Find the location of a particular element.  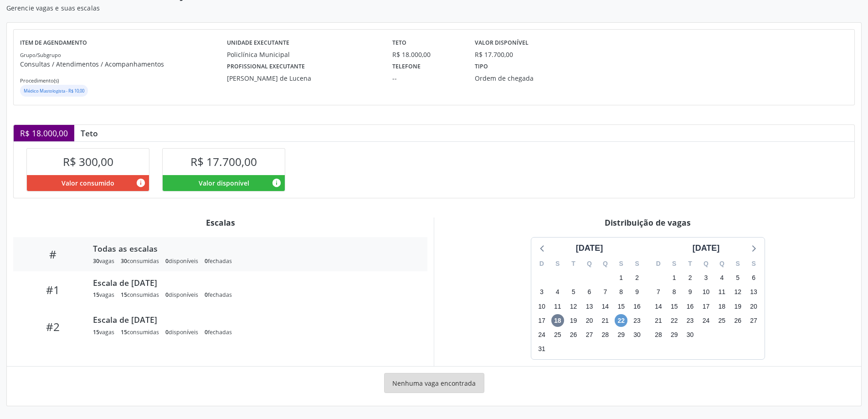

label: Unidade executante is located at coordinates (258, 43).